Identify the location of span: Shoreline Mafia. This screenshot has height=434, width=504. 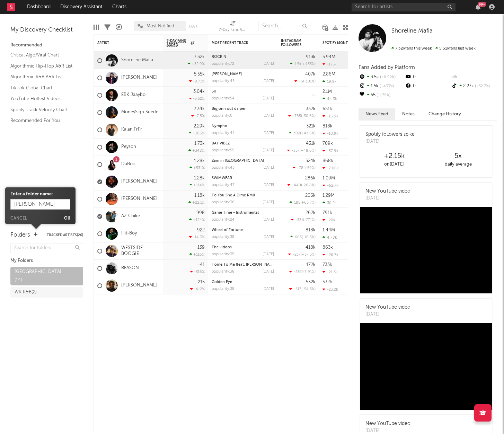
(412, 31).